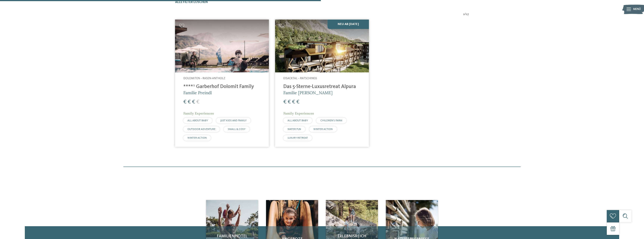 The image size is (644, 239). I want to click on span: Alle Filter löschen, so click(191, 2).